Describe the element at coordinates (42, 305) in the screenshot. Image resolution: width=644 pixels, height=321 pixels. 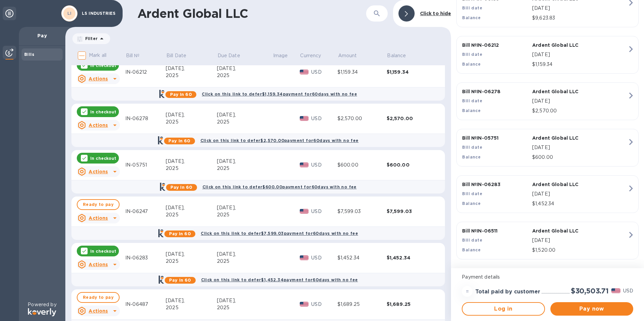
I see `p: Powered by` at that location.